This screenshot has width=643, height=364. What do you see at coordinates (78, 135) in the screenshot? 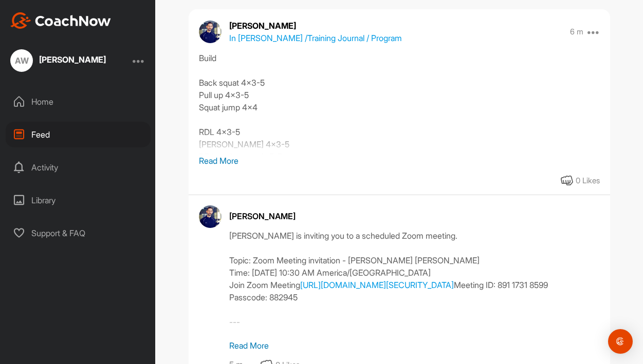
I see `div: Feed` at bounding box center [78, 135].